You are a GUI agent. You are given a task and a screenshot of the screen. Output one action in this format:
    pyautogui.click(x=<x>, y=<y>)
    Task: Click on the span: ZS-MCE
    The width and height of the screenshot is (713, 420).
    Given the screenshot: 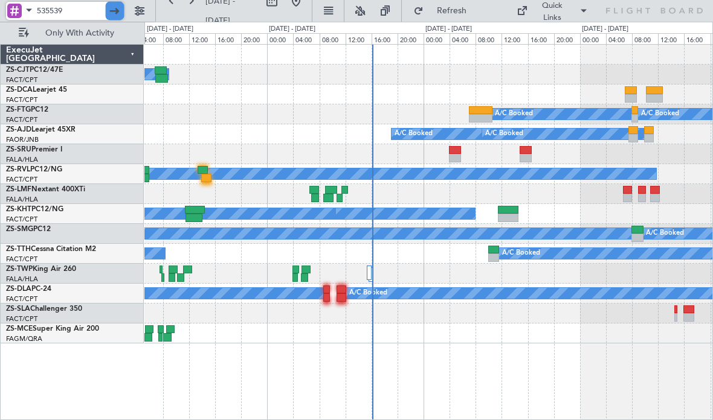 What is the action you would take?
    pyautogui.click(x=19, y=329)
    